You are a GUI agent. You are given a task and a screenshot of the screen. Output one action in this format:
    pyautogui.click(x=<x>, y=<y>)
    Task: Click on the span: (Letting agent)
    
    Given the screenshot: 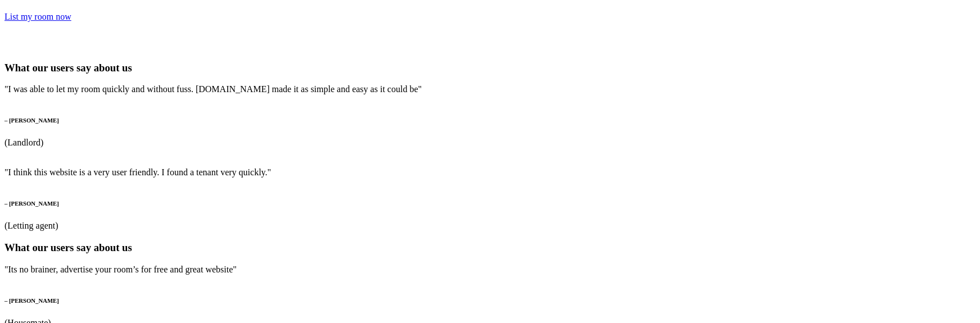 What is the action you would take?
    pyautogui.click(x=32, y=225)
    